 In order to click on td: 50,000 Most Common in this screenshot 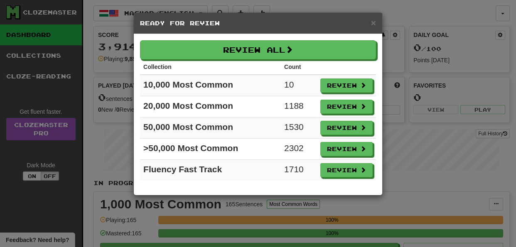, I will do `click(210, 128)`.